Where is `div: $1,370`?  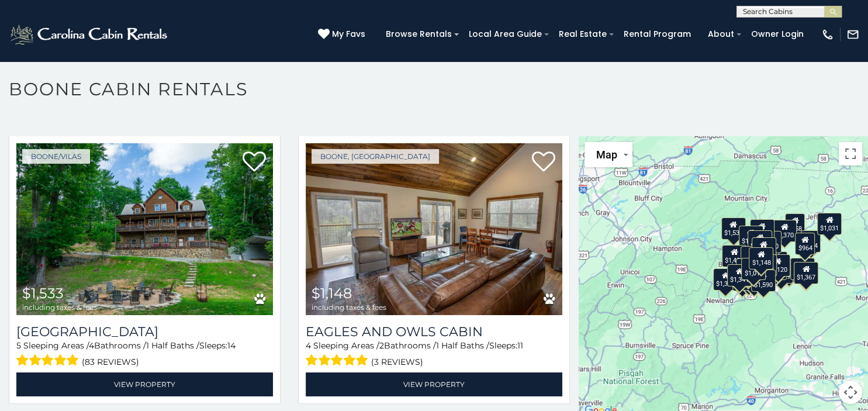 div: $1,370 is located at coordinates (784, 231).